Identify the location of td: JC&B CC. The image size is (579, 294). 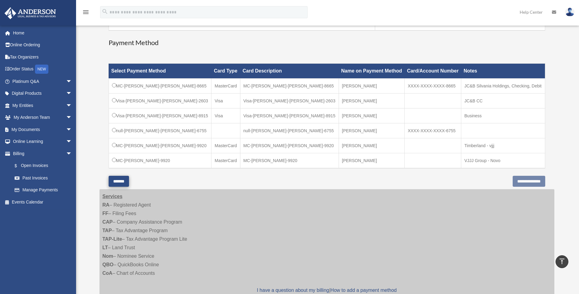
(503, 101).